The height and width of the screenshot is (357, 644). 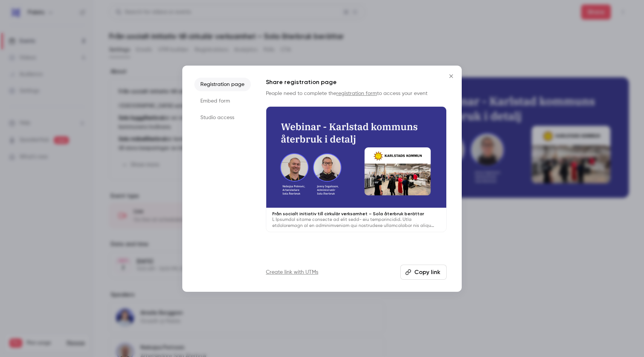 What do you see at coordinates (357, 169) in the screenshot?
I see `a: Från socialt initiativ till cirkulär verksamhet – Sola återbruk berättarL Ipsumdol sitame consect...` at bounding box center [357, 169].